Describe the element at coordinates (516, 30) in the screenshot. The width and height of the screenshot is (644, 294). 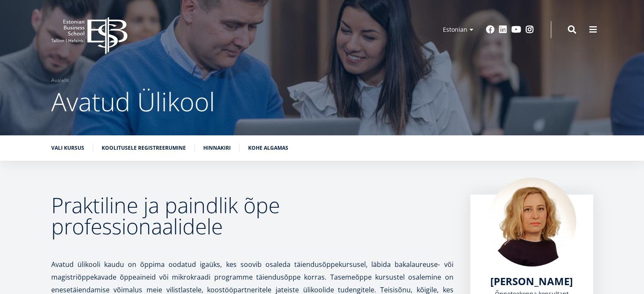
I see `a: Youtube` at that location.